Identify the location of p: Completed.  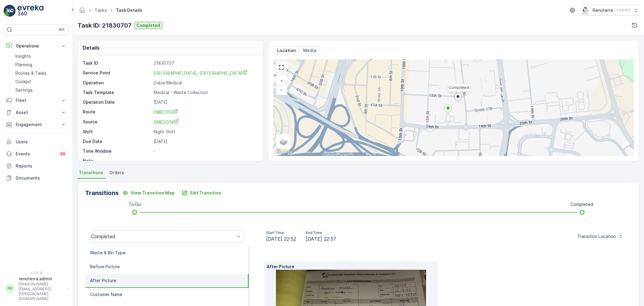
(148, 26).